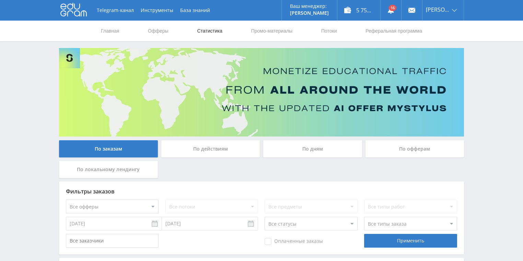 The width and height of the screenshot is (523, 261). I want to click on p: Ваш менеджер:, so click(309, 6).